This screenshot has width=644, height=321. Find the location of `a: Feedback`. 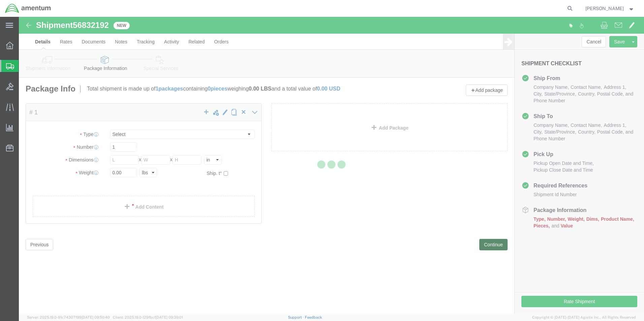

a: Feedback is located at coordinates (313, 317).